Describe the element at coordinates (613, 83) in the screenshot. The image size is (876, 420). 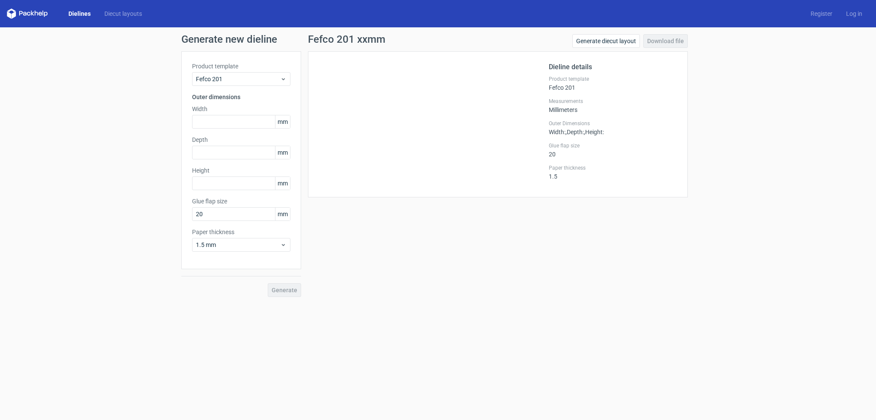
I see `div: Fefco 201` at that location.